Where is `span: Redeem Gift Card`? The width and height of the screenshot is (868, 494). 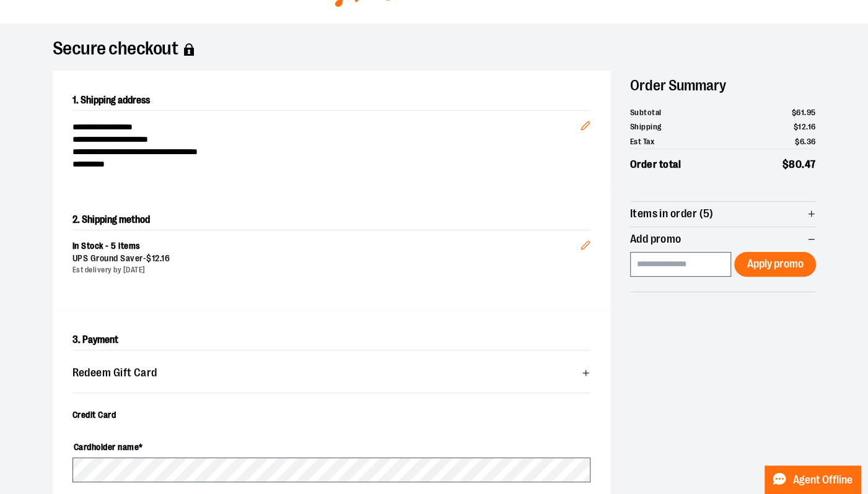 span: Redeem Gift Card is located at coordinates (114, 373).